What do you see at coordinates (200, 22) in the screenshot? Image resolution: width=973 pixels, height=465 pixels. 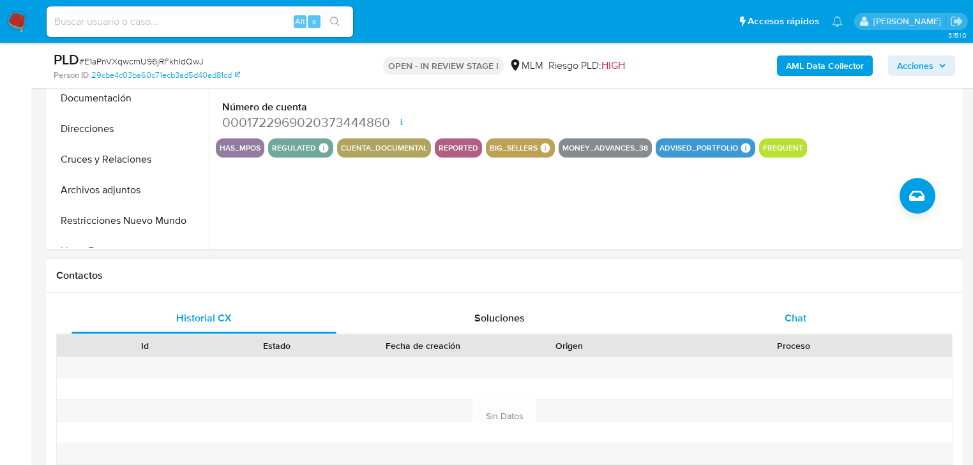 I see `input: Buscar usuario o caso...` at bounding box center [200, 22].